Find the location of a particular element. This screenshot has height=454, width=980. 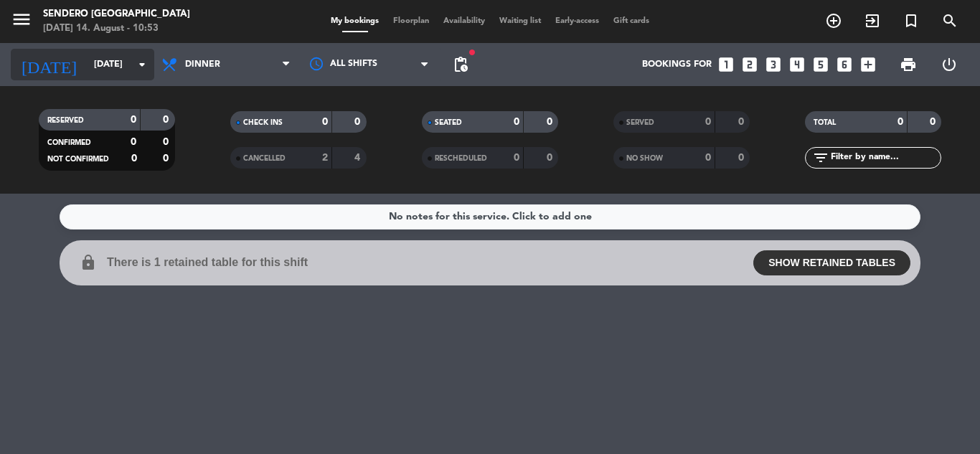

span: Gift cards is located at coordinates (631, 21).